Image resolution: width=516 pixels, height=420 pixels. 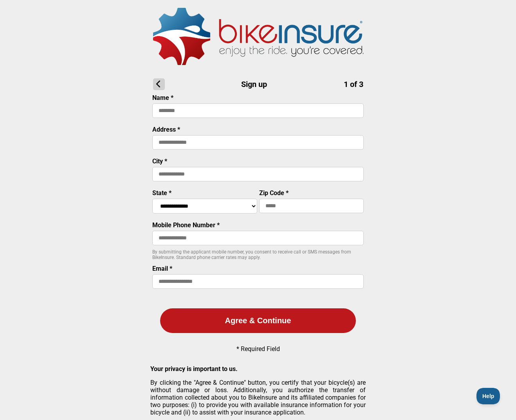 What do you see at coordinates (163, 98) in the screenshot?
I see `label: Name *` at bounding box center [163, 98].